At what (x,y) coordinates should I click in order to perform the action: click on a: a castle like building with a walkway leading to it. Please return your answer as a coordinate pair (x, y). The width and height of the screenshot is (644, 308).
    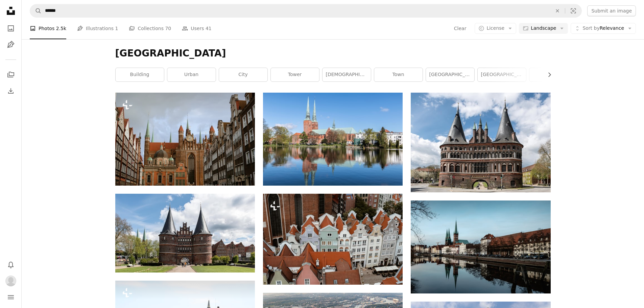
    Looking at the image, I should click on (185, 233).